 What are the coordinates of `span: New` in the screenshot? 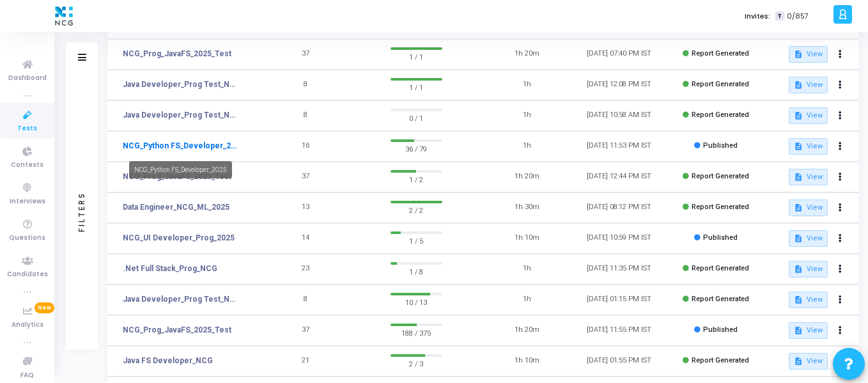 It's located at (44, 308).